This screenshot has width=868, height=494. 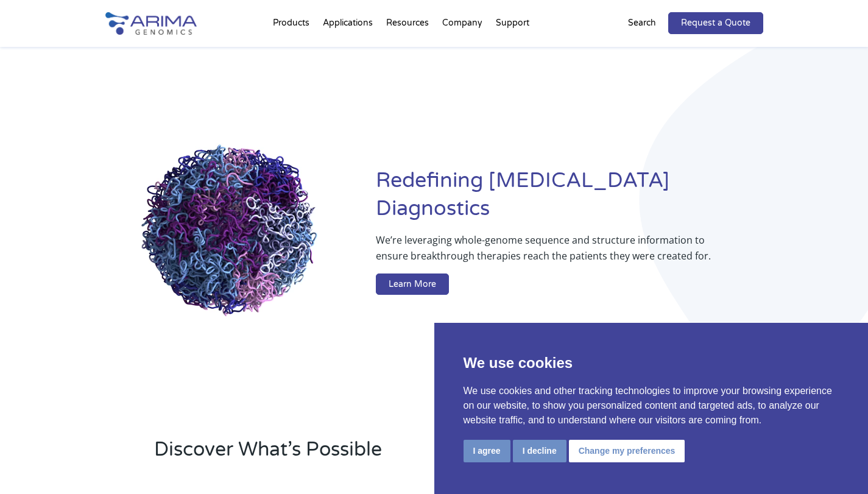 I want to click on p: Search, so click(x=642, y=23).